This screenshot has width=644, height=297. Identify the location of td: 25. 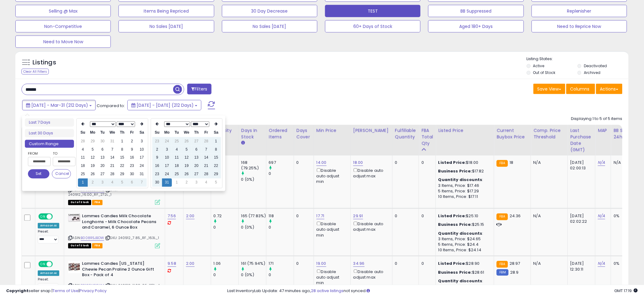
(177, 141).